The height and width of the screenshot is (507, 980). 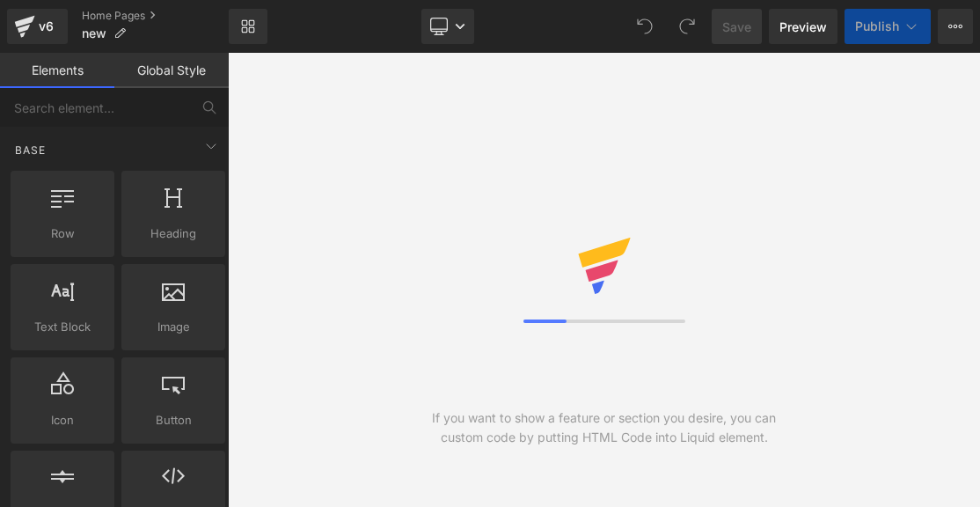 What do you see at coordinates (155, 16) in the screenshot?
I see `a: Home Pages` at bounding box center [155, 16].